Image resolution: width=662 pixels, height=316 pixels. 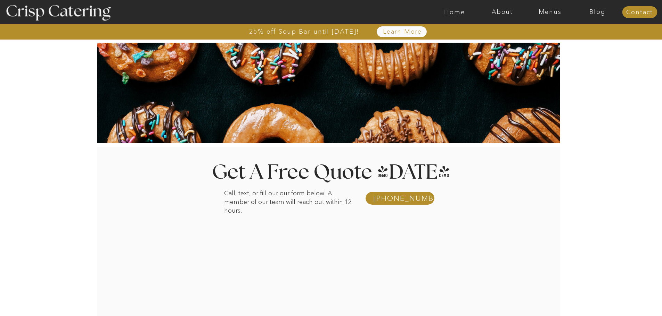 I want to click on a: Learn More, so click(x=402, y=32).